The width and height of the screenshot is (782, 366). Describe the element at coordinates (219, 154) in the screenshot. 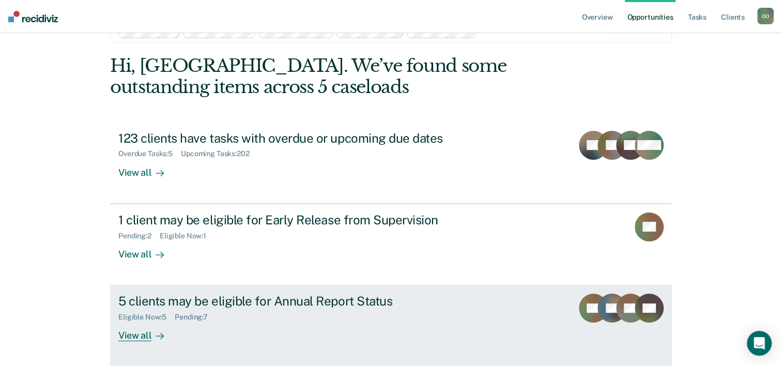

I see `div: Upcoming Tasks : 202` at that location.